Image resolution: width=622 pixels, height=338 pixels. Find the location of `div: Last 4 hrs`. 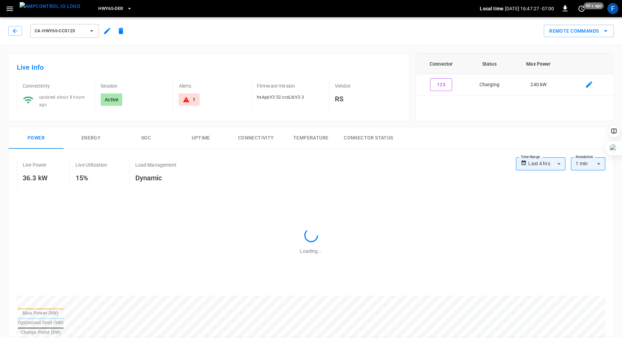

div: Last 4 hrs is located at coordinates (547, 164).